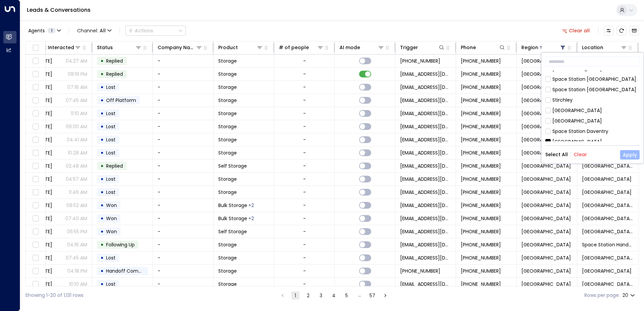 The width and height of the screenshot is (644, 311). What do you see at coordinates (129, 271) in the screenshot?
I see `span: Handoff Completed` at bounding box center [129, 271].